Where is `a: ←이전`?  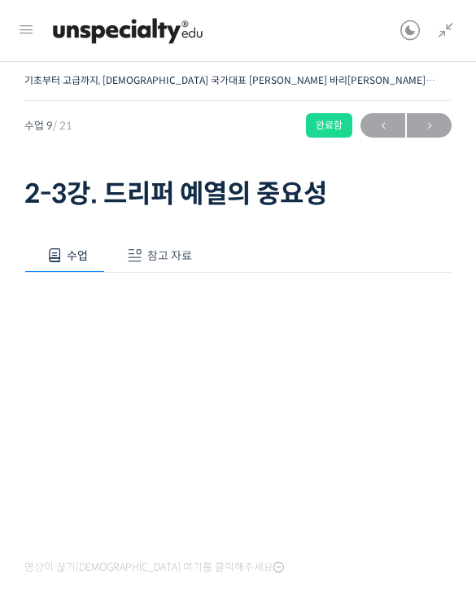 a: ←이전 is located at coordinates (383, 125).